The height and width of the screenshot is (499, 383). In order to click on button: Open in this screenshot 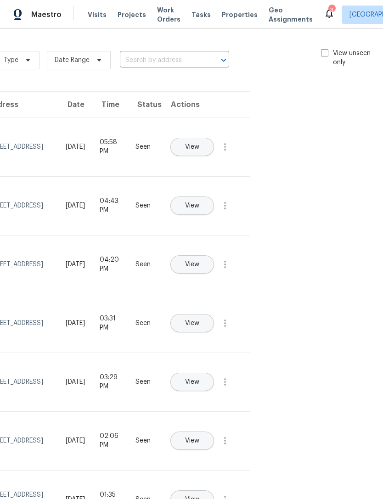, I will do `click(224, 60)`.